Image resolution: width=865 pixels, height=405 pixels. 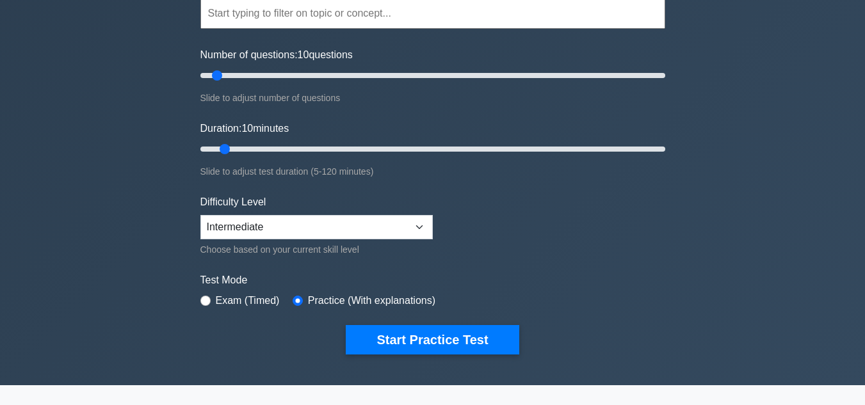 What do you see at coordinates (433, 98) in the screenshot?
I see `div: Slide to adjust number of questions` at bounding box center [433, 98].